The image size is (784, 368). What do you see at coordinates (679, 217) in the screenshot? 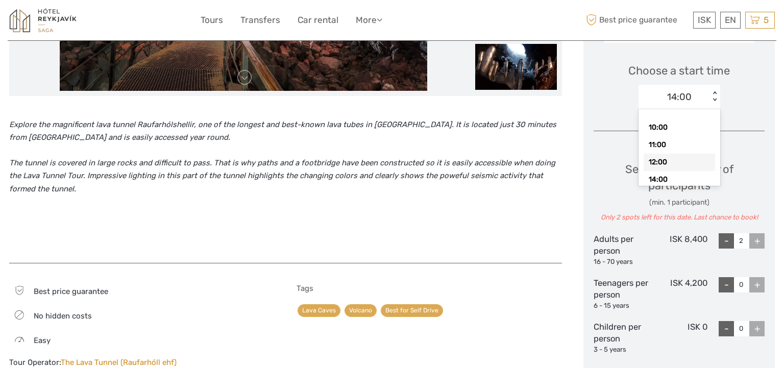
I see `div: Only 2 spots left for this date. Last chance to book!` at bounding box center [679, 217].